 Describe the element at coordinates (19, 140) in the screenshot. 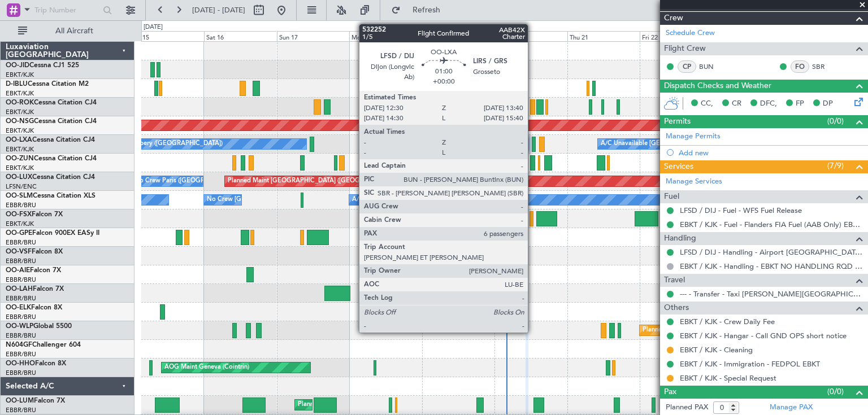

I see `span: OO-LXA` at that location.